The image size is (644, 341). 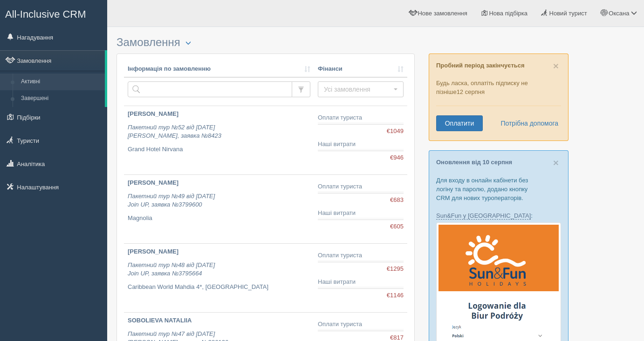 I want to click on p: Magnolia, so click(x=219, y=219).